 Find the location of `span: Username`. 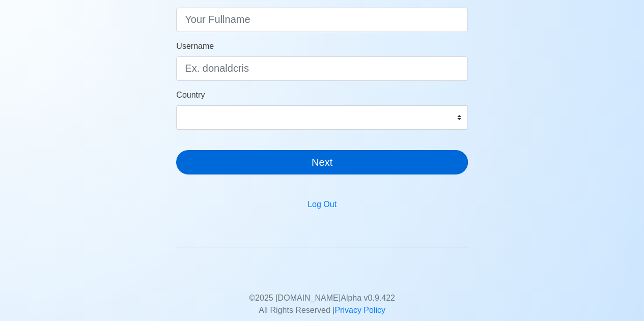

span: Username is located at coordinates (195, 46).